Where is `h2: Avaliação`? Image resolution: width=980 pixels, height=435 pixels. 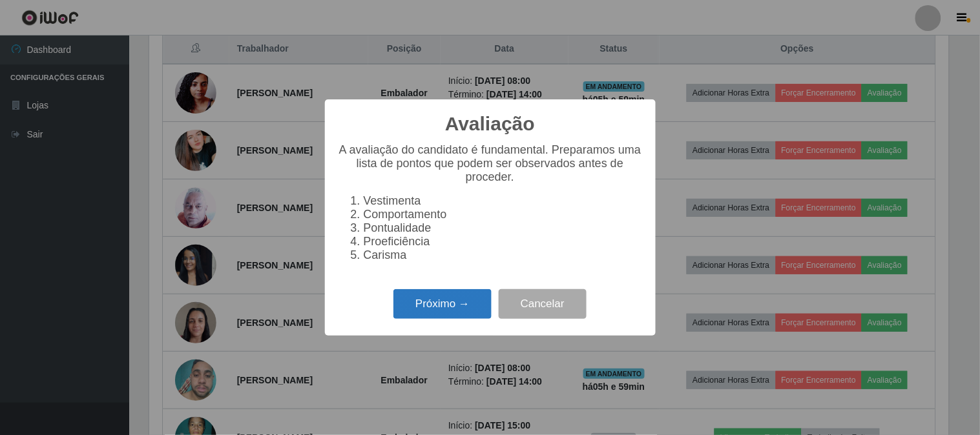
h2: Avaliação is located at coordinates (489, 124).